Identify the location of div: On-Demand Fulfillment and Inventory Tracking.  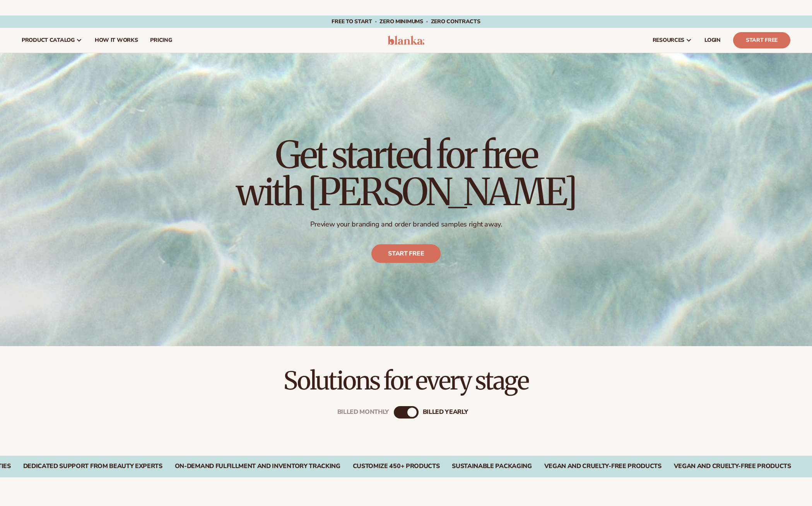
(258, 466).